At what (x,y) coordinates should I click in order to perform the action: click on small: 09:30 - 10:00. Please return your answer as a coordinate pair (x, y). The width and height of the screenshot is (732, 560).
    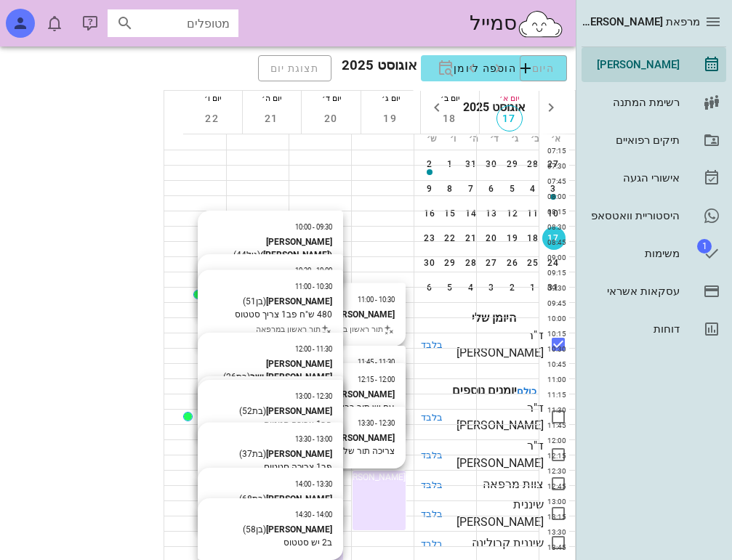
    Looking at the image, I should click on (313, 227).